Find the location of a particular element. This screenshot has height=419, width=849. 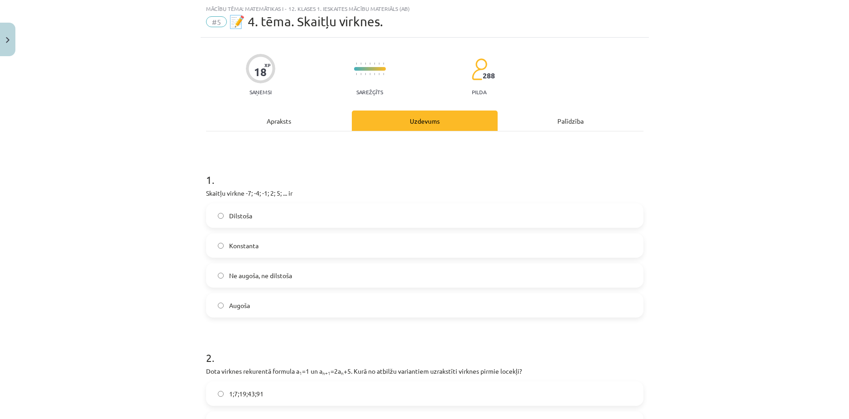

input: Ne augoša, ne dilstoša is located at coordinates (220, 275).